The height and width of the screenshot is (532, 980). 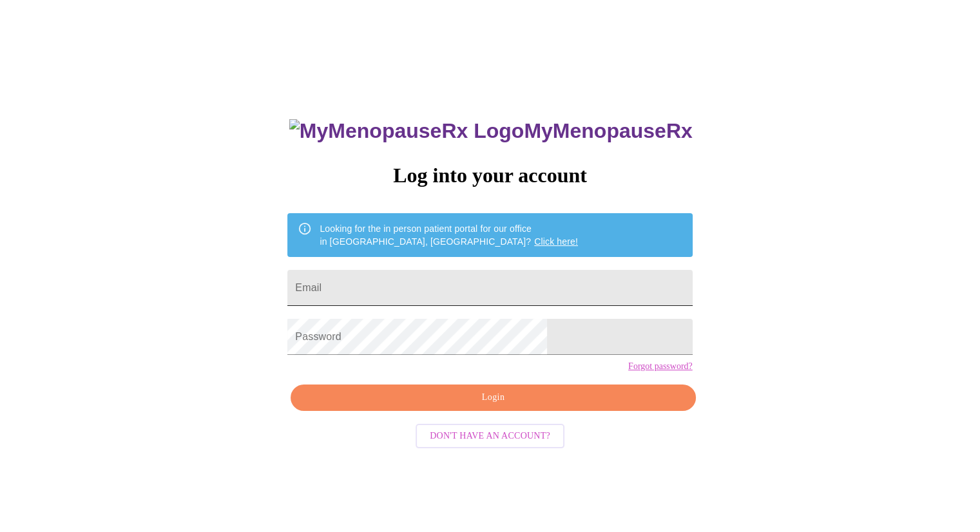 I want to click on button: Login, so click(x=493, y=398).